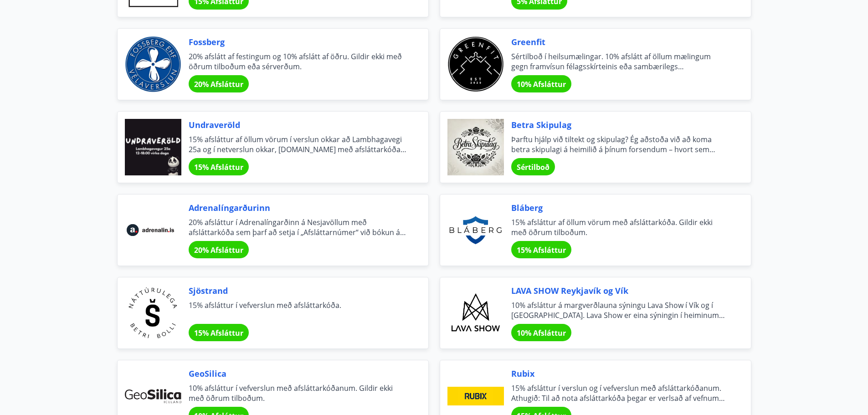  I want to click on span: Sjöstrand, so click(298, 290).